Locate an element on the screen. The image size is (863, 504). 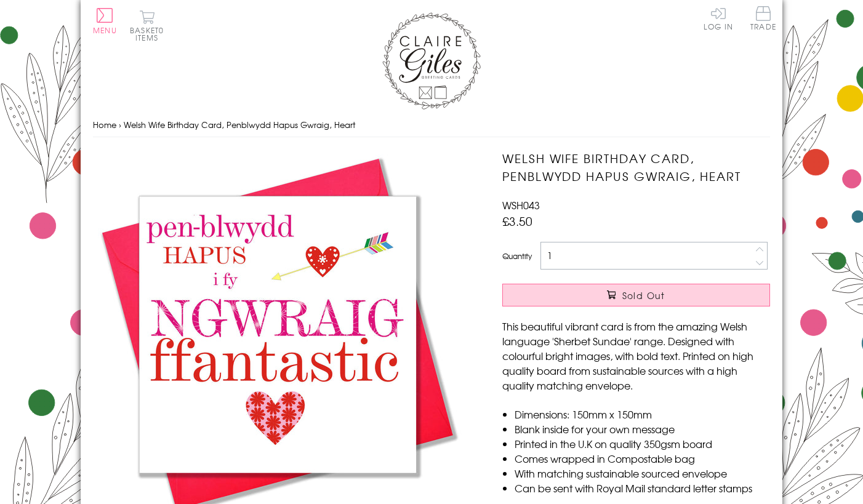
img: Claire Giles Greetings Cards is located at coordinates (432, 61).